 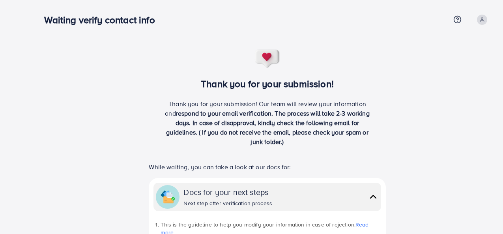 I want to click on p: Thank you for your submission! Our team will review your information and, so click(x=268, y=123).